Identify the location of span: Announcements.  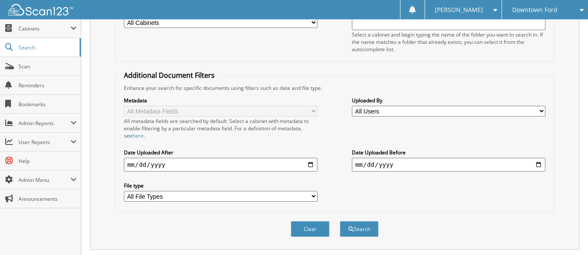
(47, 199).